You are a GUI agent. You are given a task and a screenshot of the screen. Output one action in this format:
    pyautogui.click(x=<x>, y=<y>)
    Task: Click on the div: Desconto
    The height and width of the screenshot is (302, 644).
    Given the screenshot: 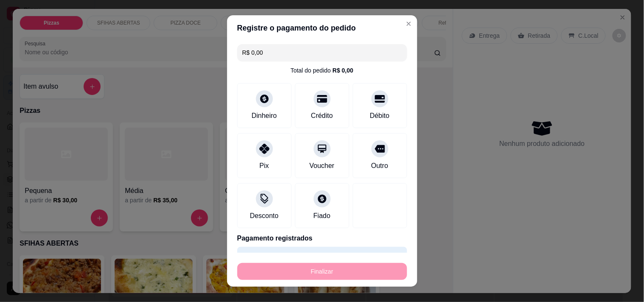 What is the action you would take?
    pyautogui.click(x=265, y=216)
    